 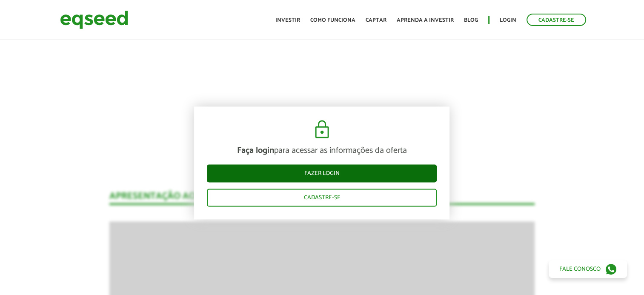 What do you see at coordinates (322, 151) in the screenshot?
I see `p: para acessar as informações da oferta` at bounding box center [322, 151].